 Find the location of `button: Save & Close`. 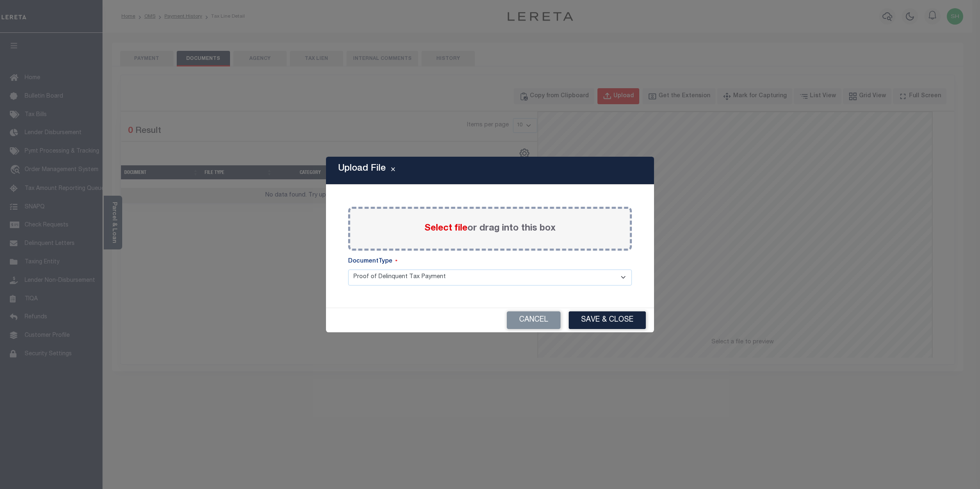

button: Save & Close is located at coordinates (607, 320).